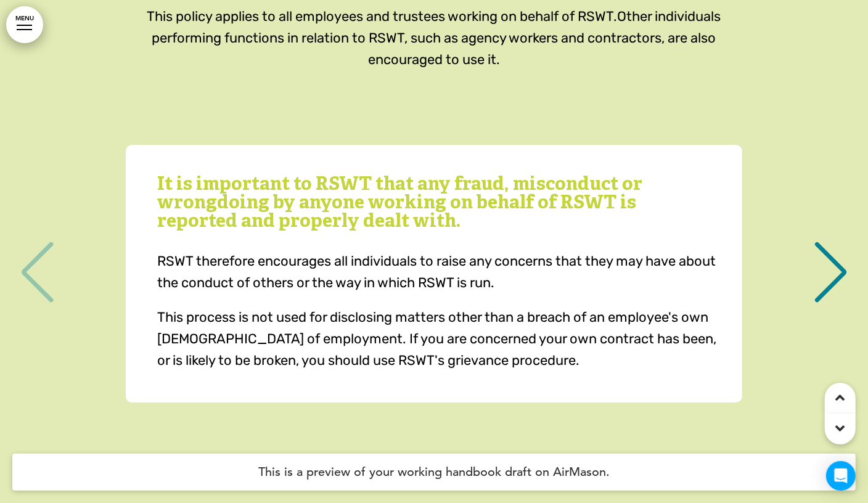 Image resolution: width=868 pixels, height=503 pixels. What do you see at coordinates (830, 272) in the screenshot?
I see `div: Next slide` at bounding box center [830, 272].